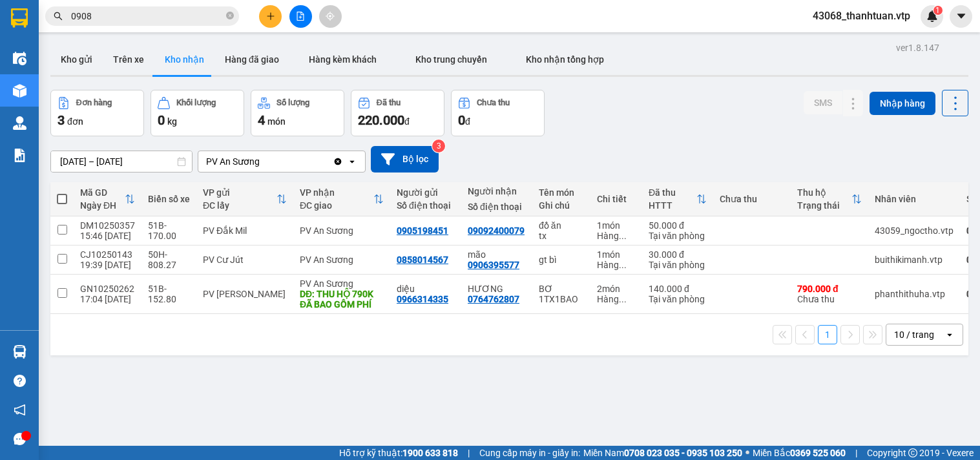 This screenshot has height=460, width=980. What do you see at coordinates (678, 289) in the screenshot?
I see `div: 140.000 đ` at bounding box center [678, 289].